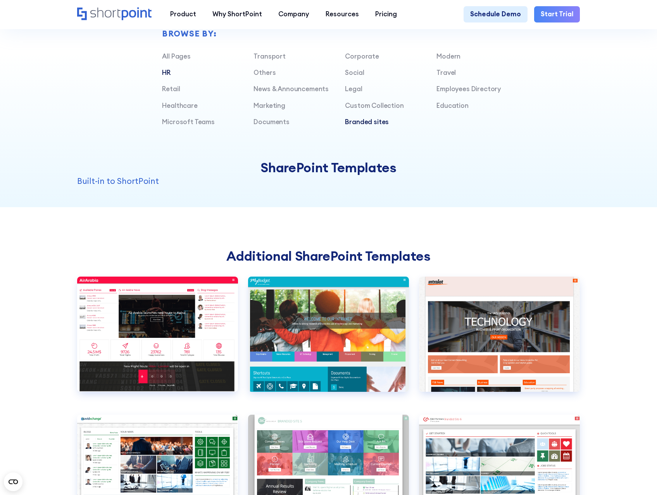  I want to click on div: Chat Widget, so click(638, 476).